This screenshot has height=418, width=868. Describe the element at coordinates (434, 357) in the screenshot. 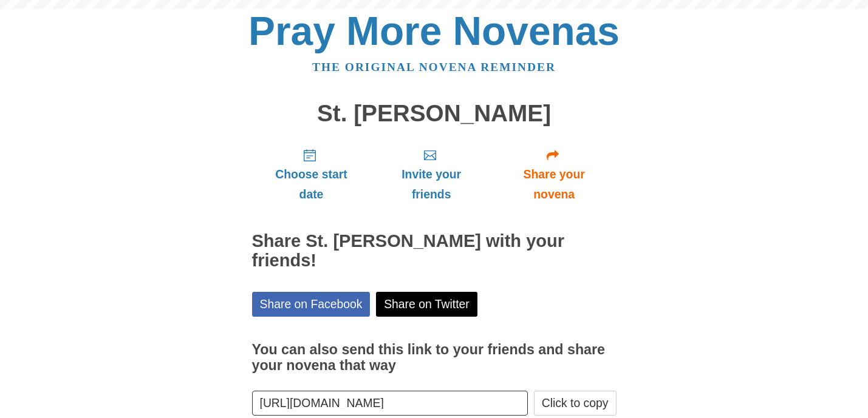

I see `h3: You can also send this link to your friends and share your novena that way` at that location.